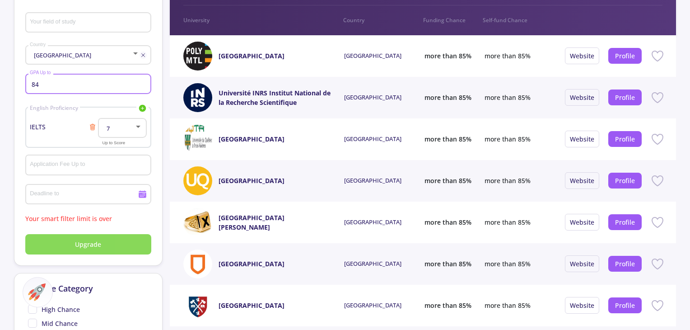 The image size is (690, 330). Describe the element at coordinates (453, 20) in the screenshot. I see `p: Funding Chance` at that location.